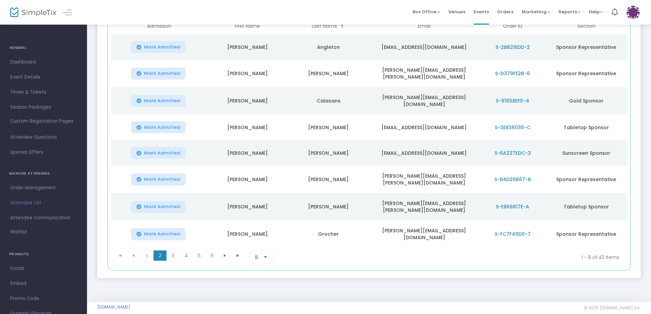  Describe the element at coordinates (186, 255) in the screenshot. I see `span: Page 4` at that location.